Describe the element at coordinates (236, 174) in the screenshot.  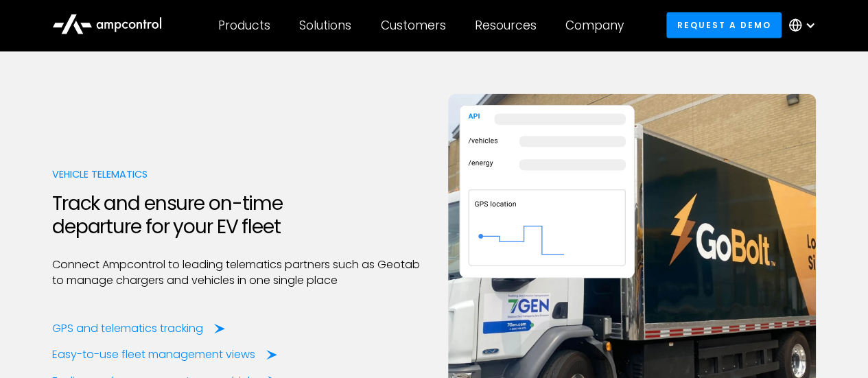
I see `div: Vehicle Telematics` at that location.